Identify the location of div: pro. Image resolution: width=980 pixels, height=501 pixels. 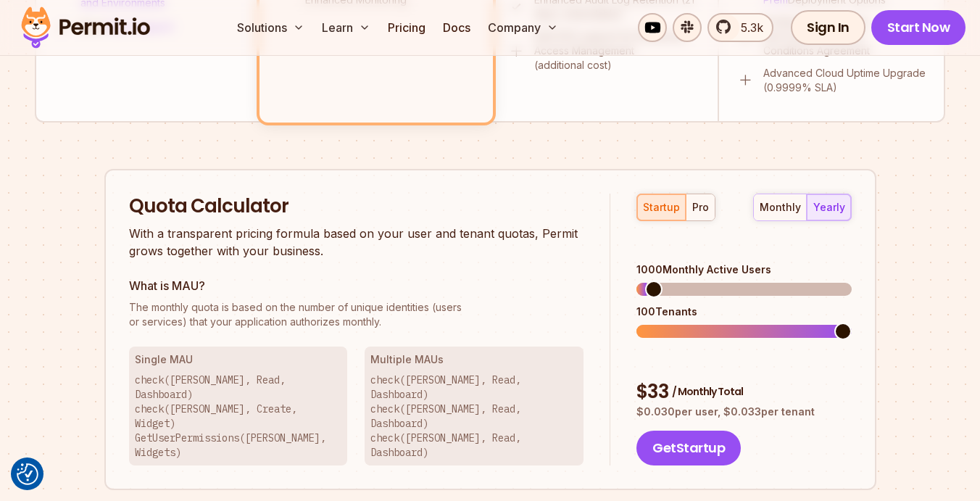
(700, 207).